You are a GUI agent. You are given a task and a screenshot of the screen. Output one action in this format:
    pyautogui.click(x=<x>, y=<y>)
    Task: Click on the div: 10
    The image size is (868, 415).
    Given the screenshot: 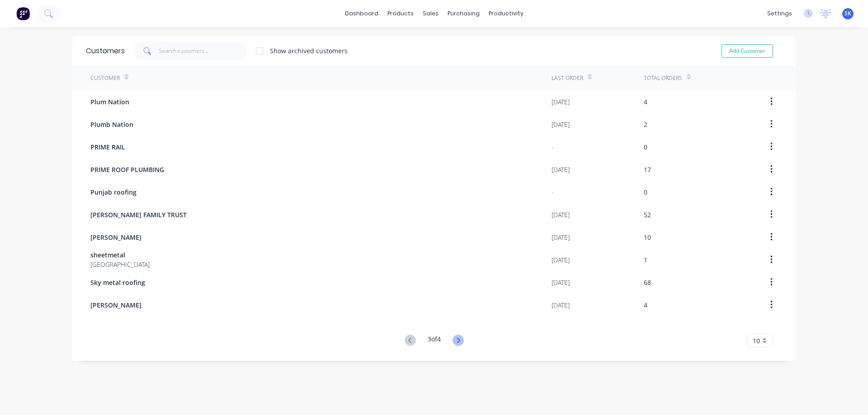 What is the action you would take?
    pyautogui.click(x=647, y=237)
    